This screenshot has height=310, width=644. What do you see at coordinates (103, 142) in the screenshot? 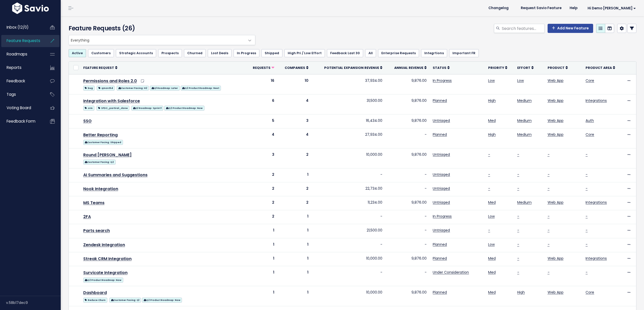
I see `span: Customer Facing: Shipped` at bounding box center [103, 142].